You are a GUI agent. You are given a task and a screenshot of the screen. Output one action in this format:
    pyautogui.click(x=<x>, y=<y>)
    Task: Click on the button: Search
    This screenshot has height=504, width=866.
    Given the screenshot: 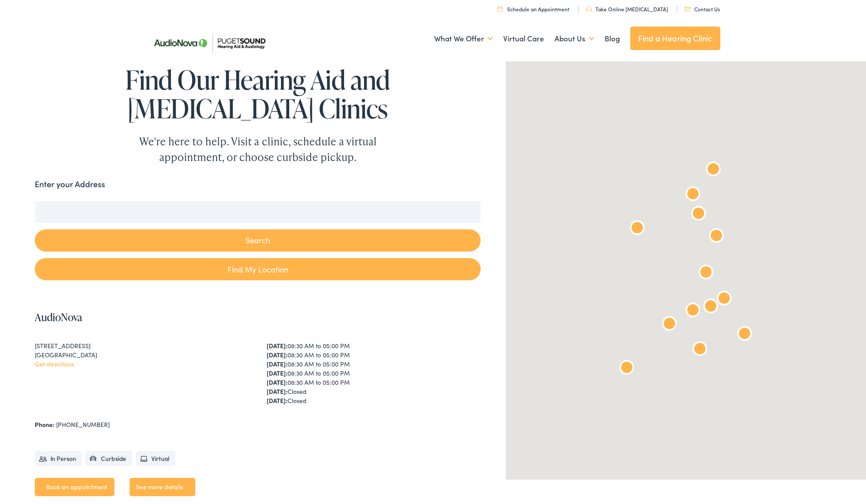 What is the action you would take?
    pyautogui.click(x=258, y=240)
    